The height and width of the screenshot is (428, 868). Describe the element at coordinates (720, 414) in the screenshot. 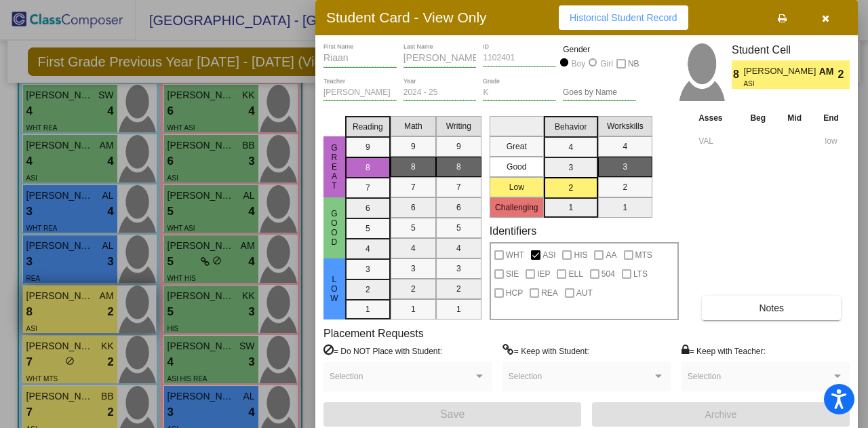

I see `span: Archive` at that location.